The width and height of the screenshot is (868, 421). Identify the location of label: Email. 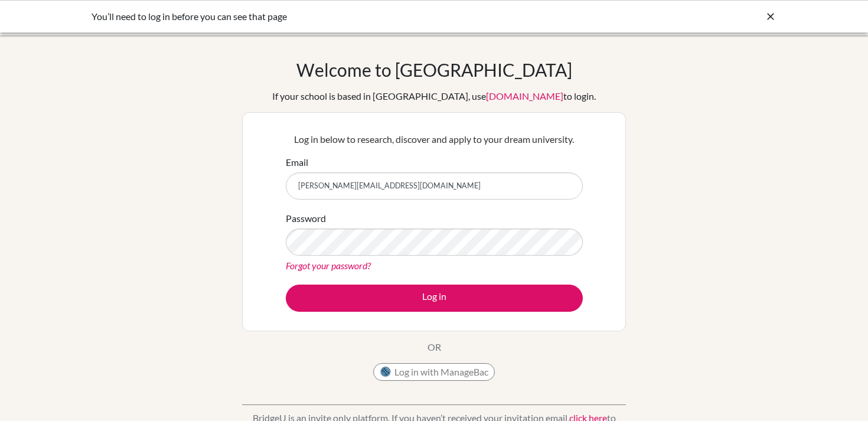
(297, 163).